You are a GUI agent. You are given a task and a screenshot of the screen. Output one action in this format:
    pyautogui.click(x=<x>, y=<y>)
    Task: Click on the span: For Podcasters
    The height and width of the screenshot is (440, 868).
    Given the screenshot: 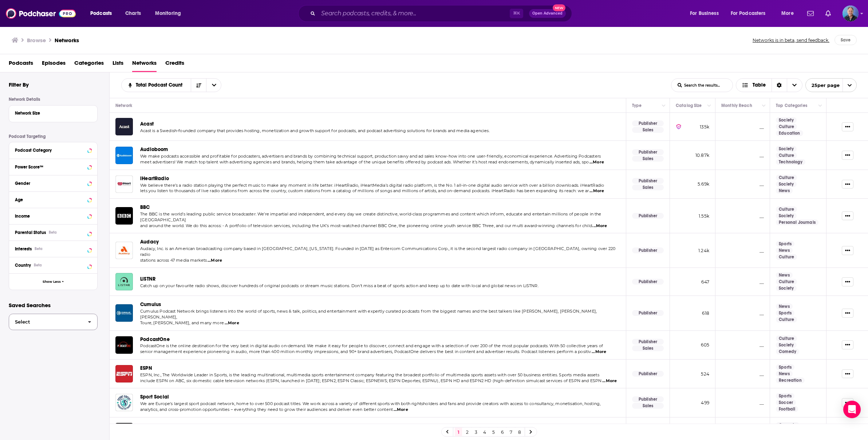 What is the action you would take?
    pyautogui.click(x=748, y=13)
    